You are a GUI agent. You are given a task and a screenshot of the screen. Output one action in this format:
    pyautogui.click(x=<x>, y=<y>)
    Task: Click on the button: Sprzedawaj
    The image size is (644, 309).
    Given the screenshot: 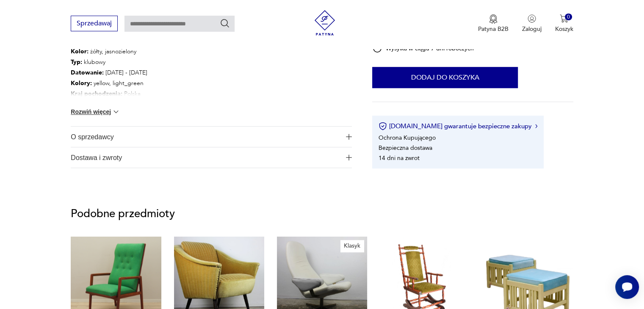 What is the action you would take?
    pyautogui.click(x=94, y=23)
    